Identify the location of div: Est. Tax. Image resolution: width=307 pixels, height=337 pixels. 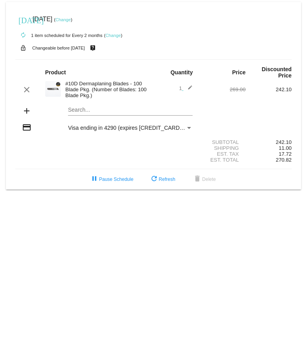
(223, 154).